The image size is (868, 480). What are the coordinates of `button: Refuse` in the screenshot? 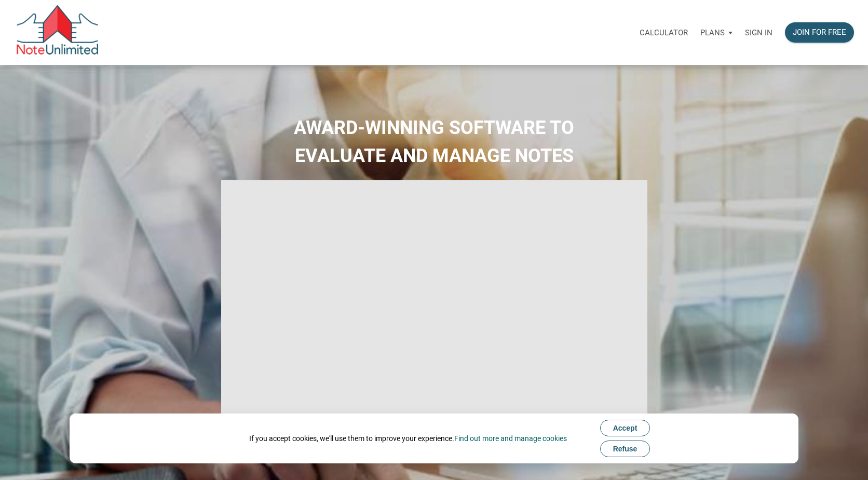 It's located at (625, 449).